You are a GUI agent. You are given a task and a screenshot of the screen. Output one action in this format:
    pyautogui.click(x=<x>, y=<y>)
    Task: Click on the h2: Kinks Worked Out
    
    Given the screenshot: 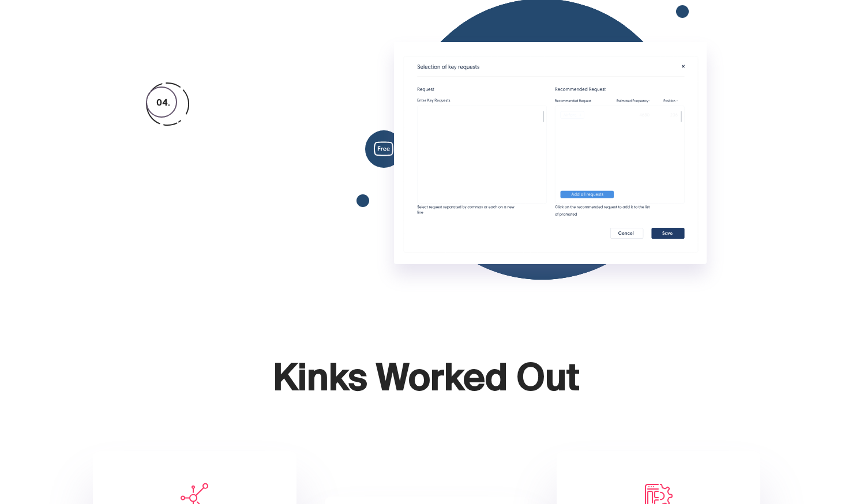 What is the action you would take?
    pyautogui.click(x=426, y=406)
    